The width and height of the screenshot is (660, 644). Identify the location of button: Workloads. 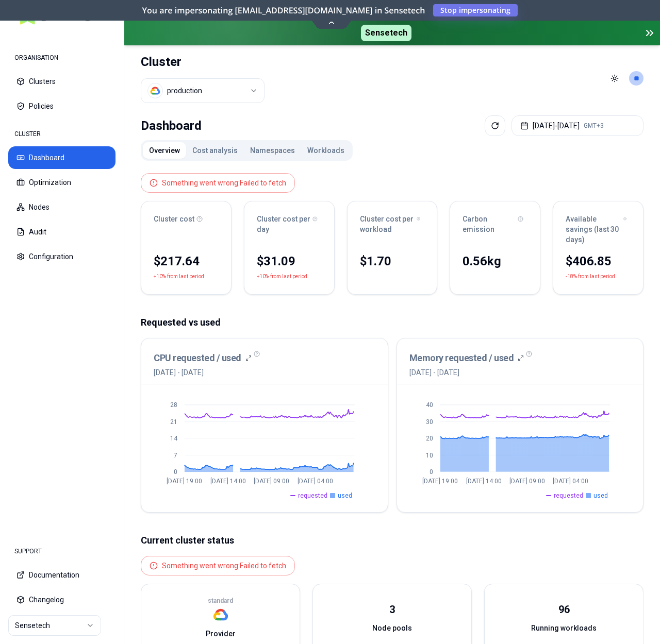
(326, 151).